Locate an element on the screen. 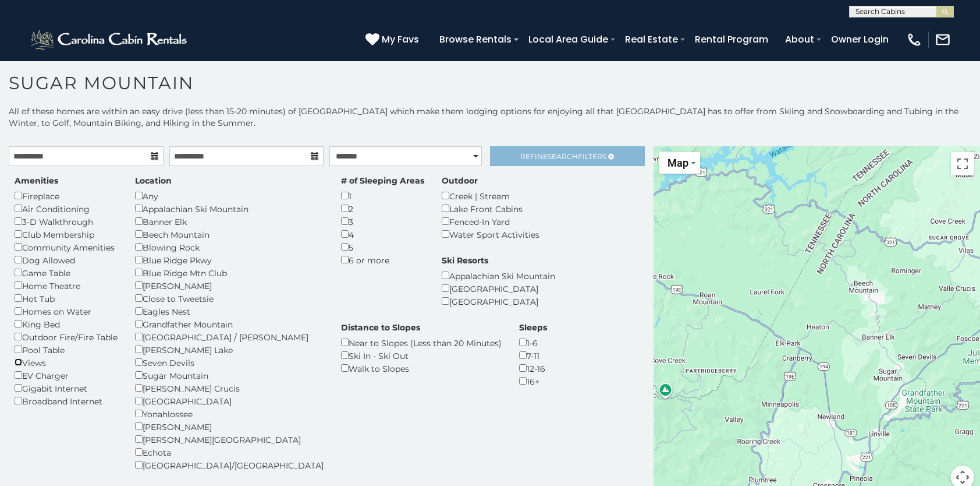 This screenshot has height=486, width=980. label: Sleeps is located at coordinates (533, 328).